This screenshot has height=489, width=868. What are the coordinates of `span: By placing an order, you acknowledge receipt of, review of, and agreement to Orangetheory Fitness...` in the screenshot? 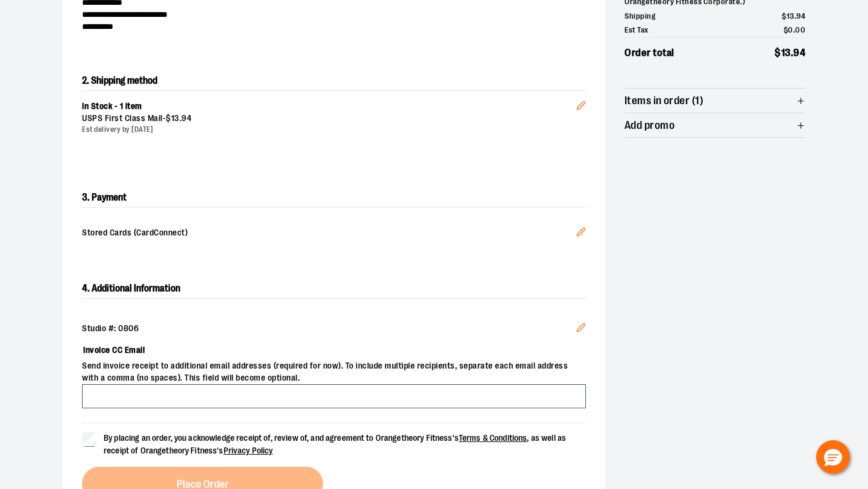 It's located at (334, 444).